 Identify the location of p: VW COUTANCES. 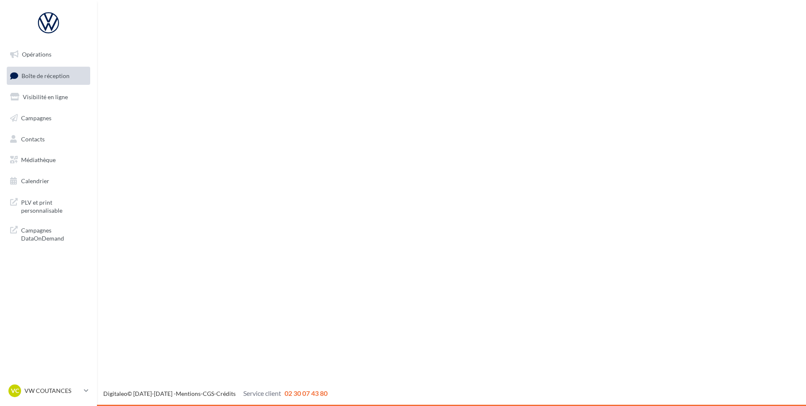
(52, 390).